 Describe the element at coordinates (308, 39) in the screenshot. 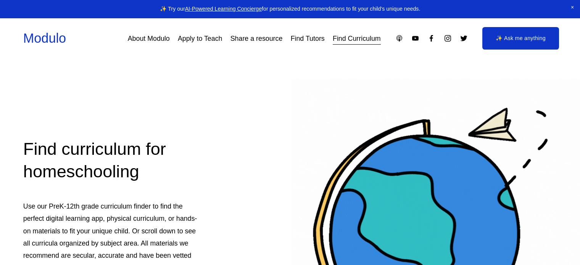

I see `a: Find Tutors` at that location.